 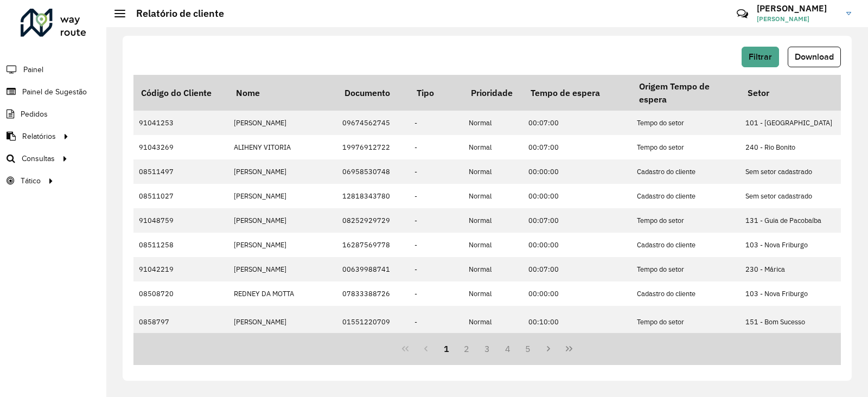 What do you see at coordinates (570, 349) in the screenshot?
I see `button: Last Page` at bounding box center [570, 349].